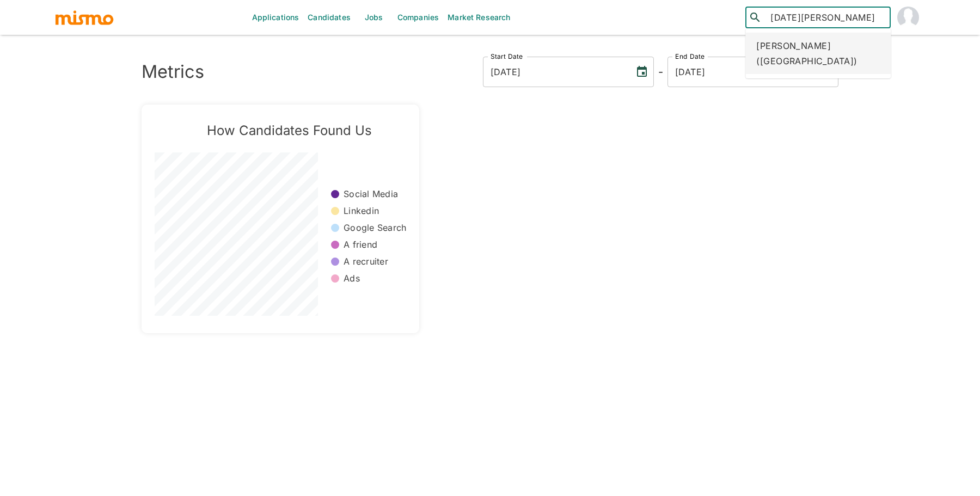 This screenshot has height=496, width=980. Describe the element at coordinates (366, 262) in the screenshot. I see `p: A recruiter` at that location.